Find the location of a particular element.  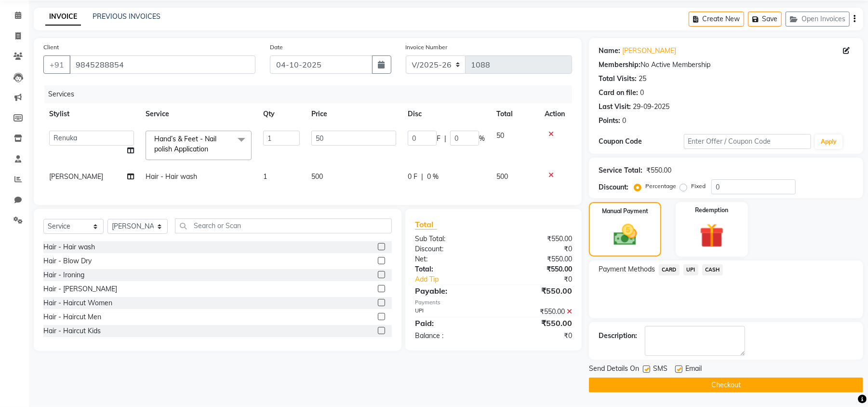

span: Hand’s & Feet - Nail polish Application is located at coordinates (185, 144).